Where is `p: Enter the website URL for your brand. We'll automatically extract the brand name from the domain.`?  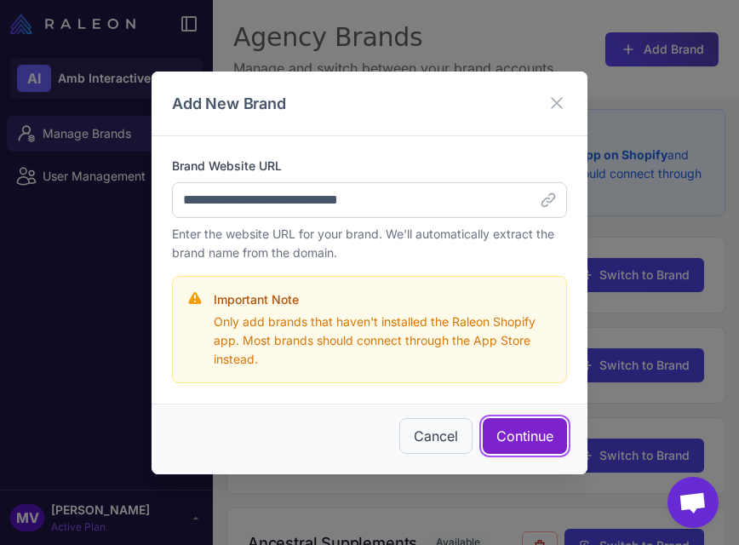 p: Enter the website URL for your brand. We'll automatically extract the brand name from the domain. is located at coordinates (370, 244).